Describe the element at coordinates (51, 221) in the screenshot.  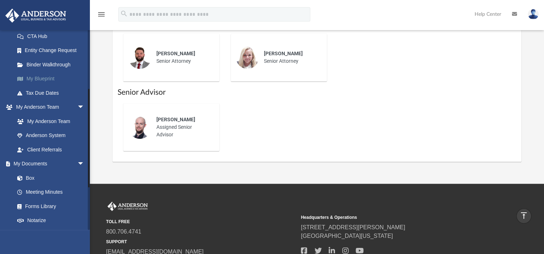
I see `a: Notarize` at that location.